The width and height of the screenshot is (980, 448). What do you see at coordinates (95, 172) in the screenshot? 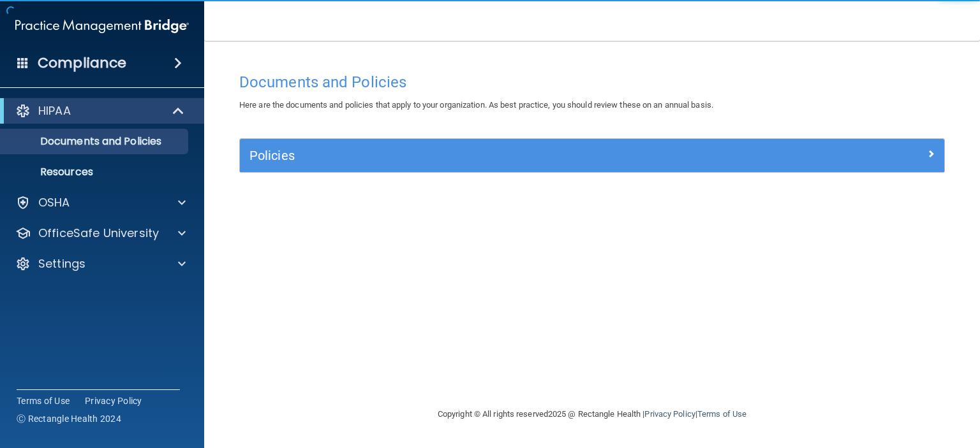
I see `p: Resources` at bounding box center [95, 172].